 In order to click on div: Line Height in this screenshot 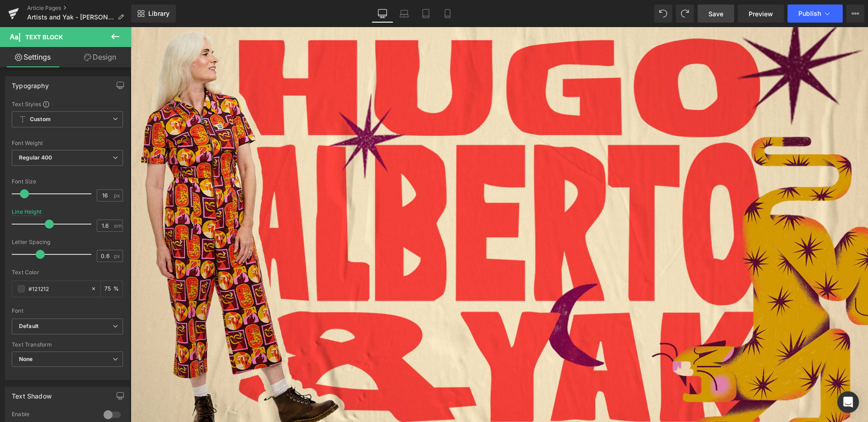, I will do `click(27, 212)`.